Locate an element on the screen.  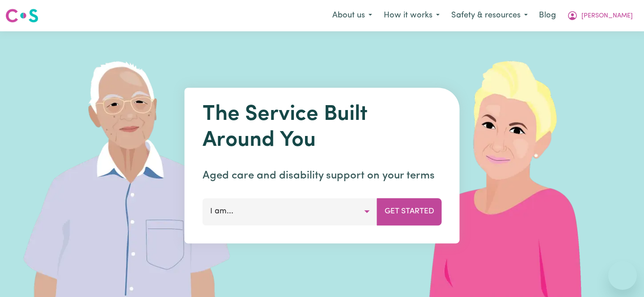
a: Careseekers logo is located at coordinates (22, 16).